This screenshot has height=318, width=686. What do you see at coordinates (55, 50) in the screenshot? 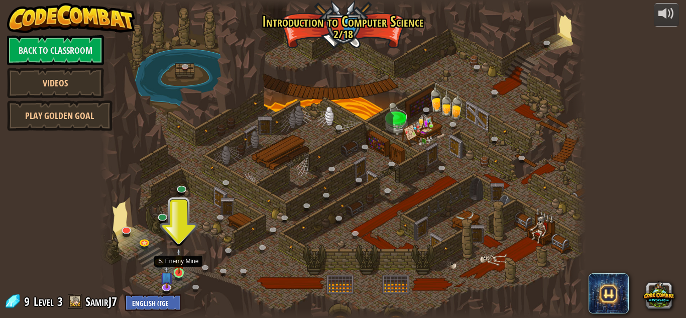
I see `a: Back to Classroom` at bounding box center [55, 50].